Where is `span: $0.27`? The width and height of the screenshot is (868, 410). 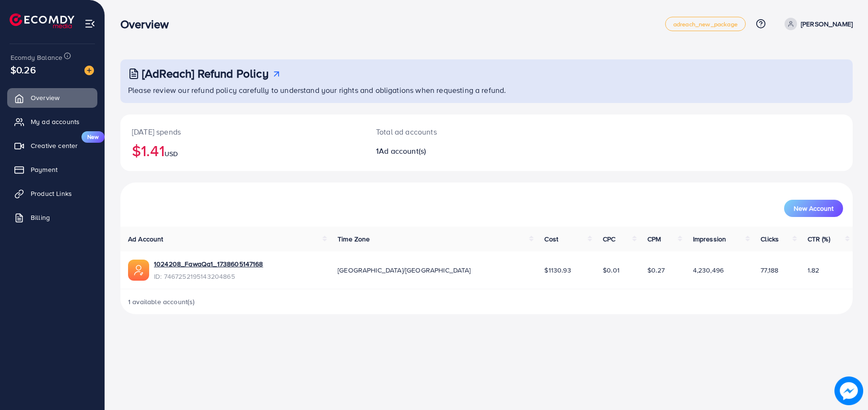 span: $0.27 is located at coordinates (657, 271).